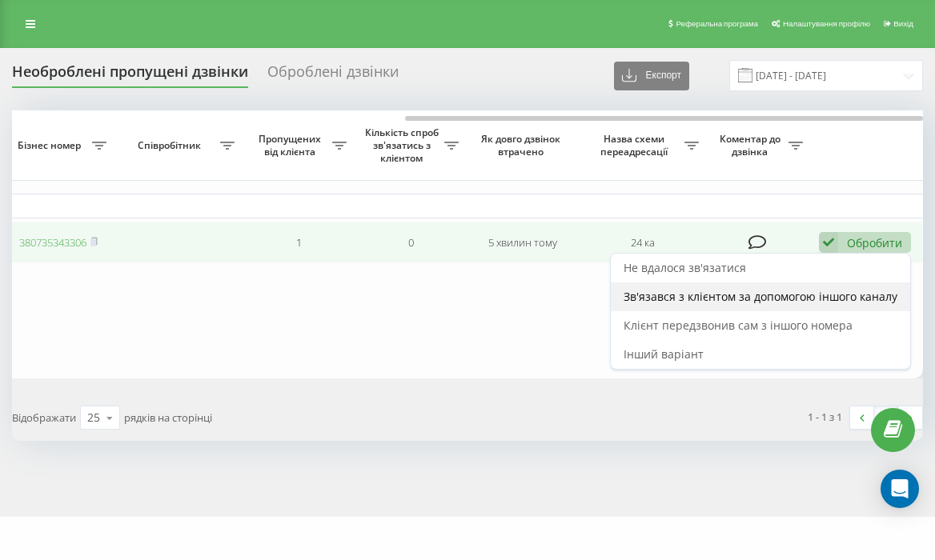 This screenshot has width=935, height=560. What do you see at coordinates (51, 145) in the screenshot?
I see `span: Бізнес номер` at bounding box center [51, 145].